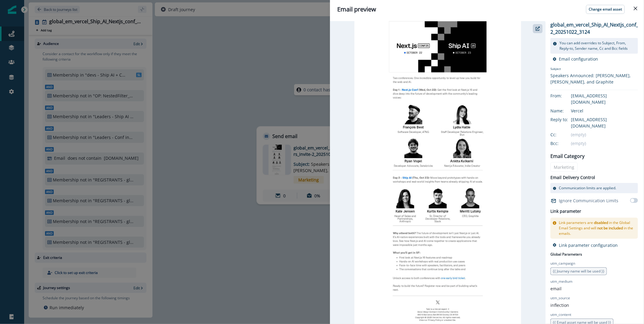 The image size is (644, 324). Describe the element at coordinates (598, 45) in the screenshot. I see `p: You can add overrides to Subject, From, Reply-to, Sender name, Cc and Bcc fields` at that location.